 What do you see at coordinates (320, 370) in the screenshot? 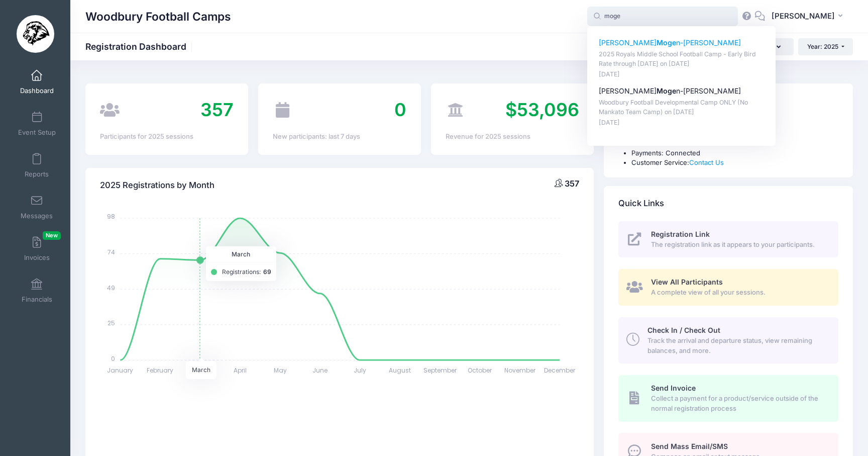
I see `tspan: June` at bounding box center [320, 370].